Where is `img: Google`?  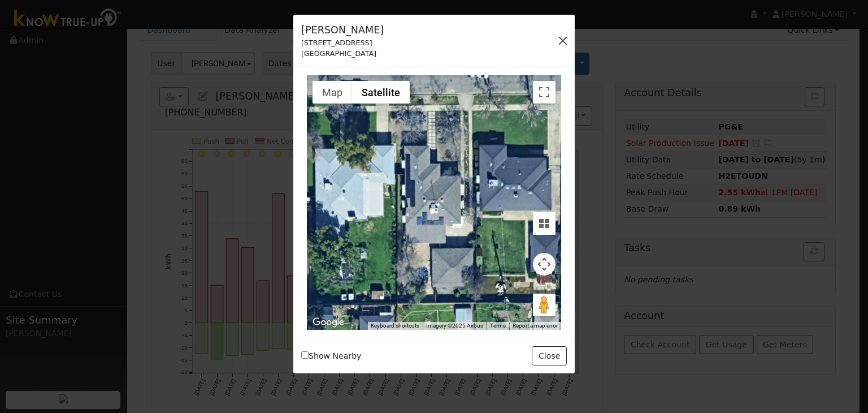 img: Google is located at coordinates (328, 323).